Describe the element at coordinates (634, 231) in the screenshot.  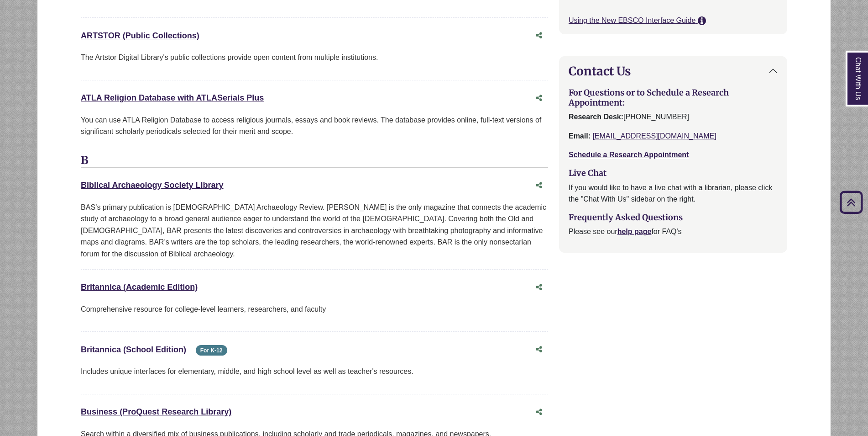
I see `a: help page` at that location.